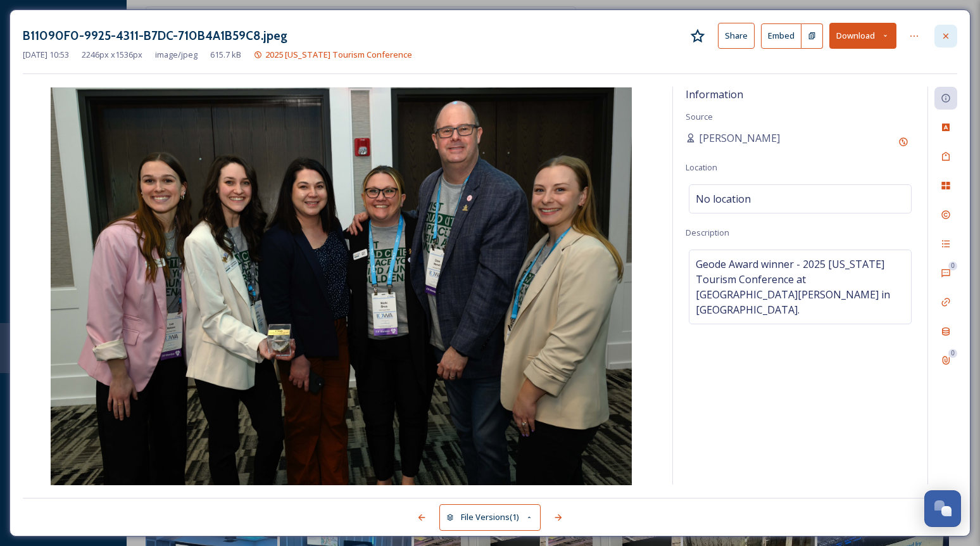 This screenshot has height=546, width=980. Describe the element at coordinates (702, 167) in the screenshot. I see `span: Location` at that location.